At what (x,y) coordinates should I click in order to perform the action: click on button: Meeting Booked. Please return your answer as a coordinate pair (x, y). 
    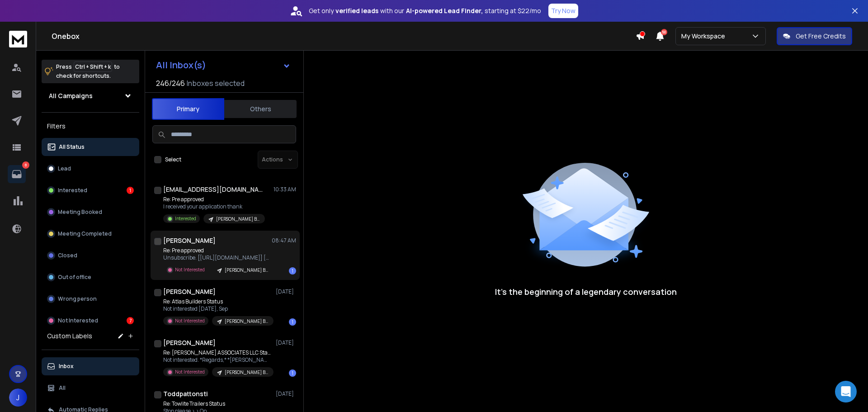
    Looking at the image, I should click on (91, 212).